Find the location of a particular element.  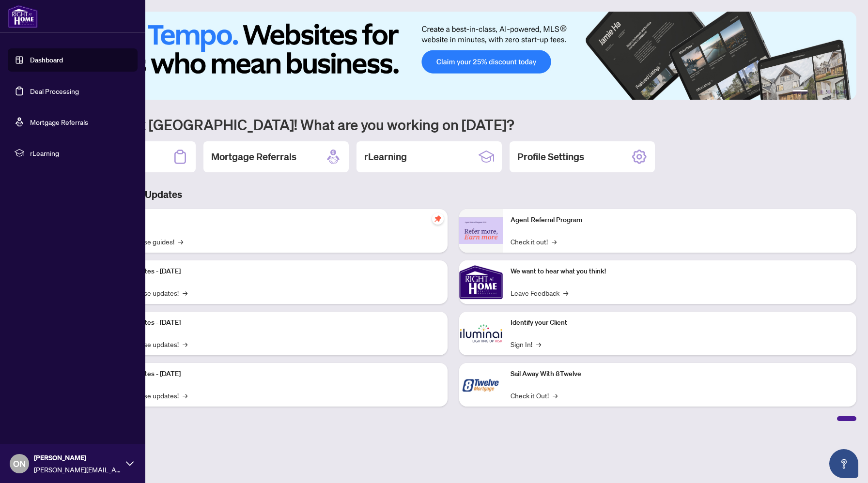

h3: Brokerage & Industry Updates is located at coordinates (453, 195).